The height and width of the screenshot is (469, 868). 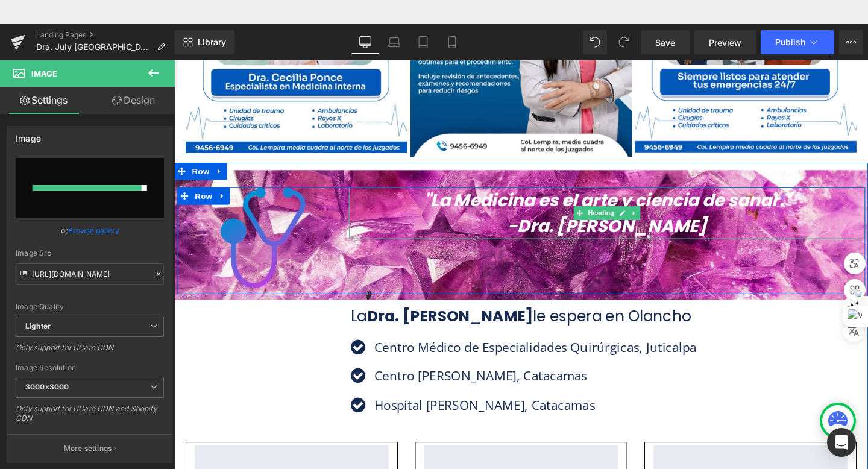 I want to click on span: Preview, so click(x=725, y=42).